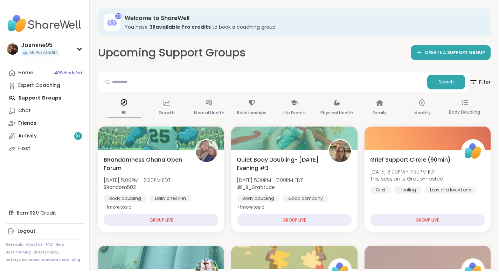  I want to click on p: Growth, so click(167, 113).